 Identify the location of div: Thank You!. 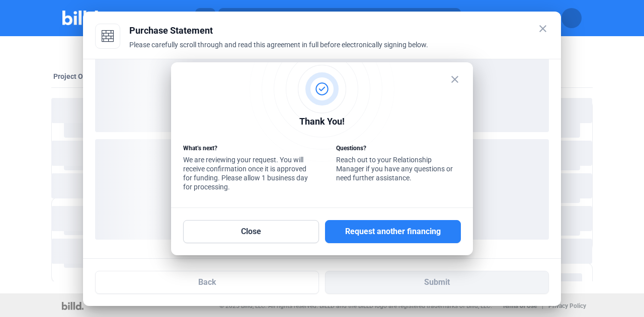
(322, 123).